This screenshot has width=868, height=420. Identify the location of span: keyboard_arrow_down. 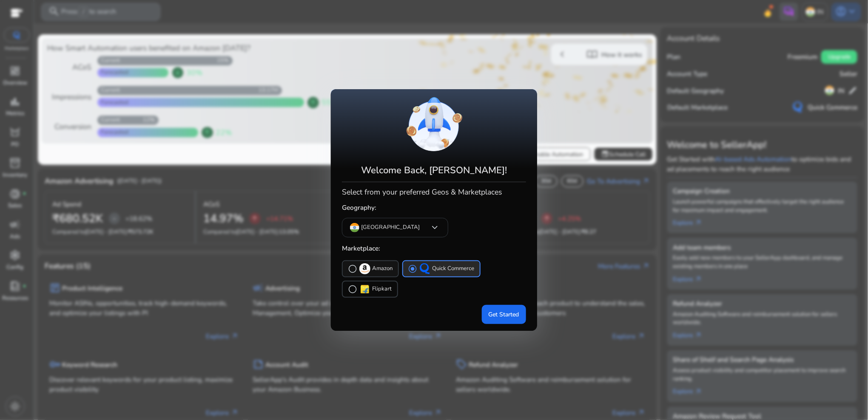
(435, 228).